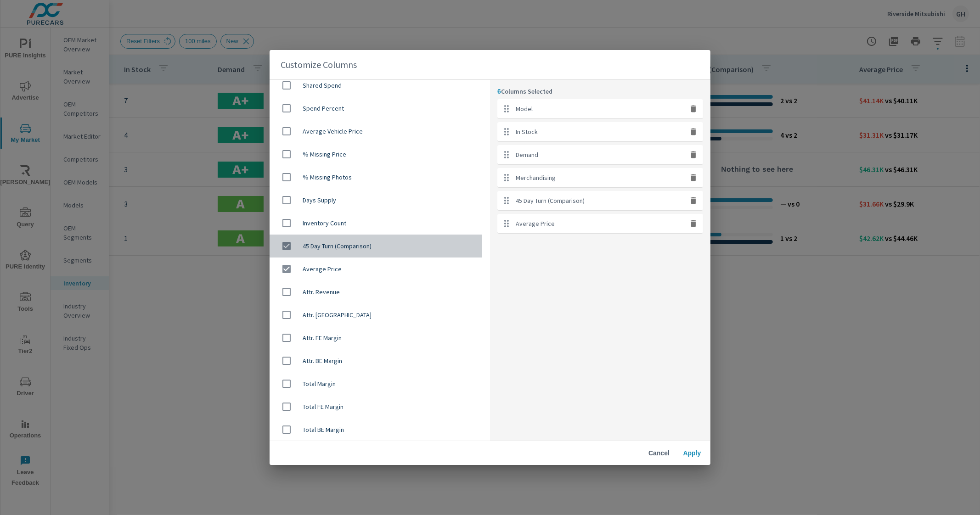  Describe the element at coordinates (380, 177) in the screenshot. I see `div: % Missing Photos` at that location.